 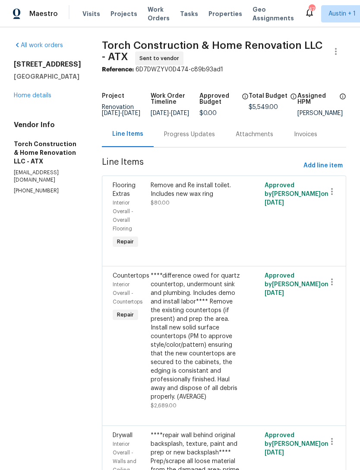 I want to click on span: Countertops, so click(x=131, y=276).